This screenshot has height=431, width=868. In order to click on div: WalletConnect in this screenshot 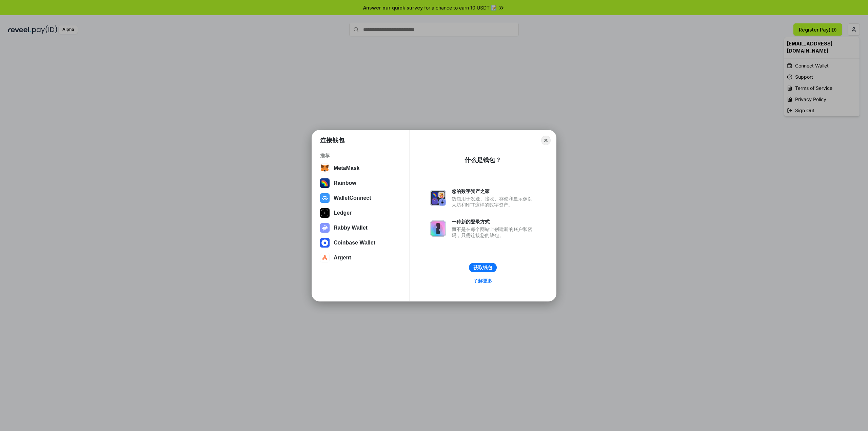, I will do `click(352, 198)`.